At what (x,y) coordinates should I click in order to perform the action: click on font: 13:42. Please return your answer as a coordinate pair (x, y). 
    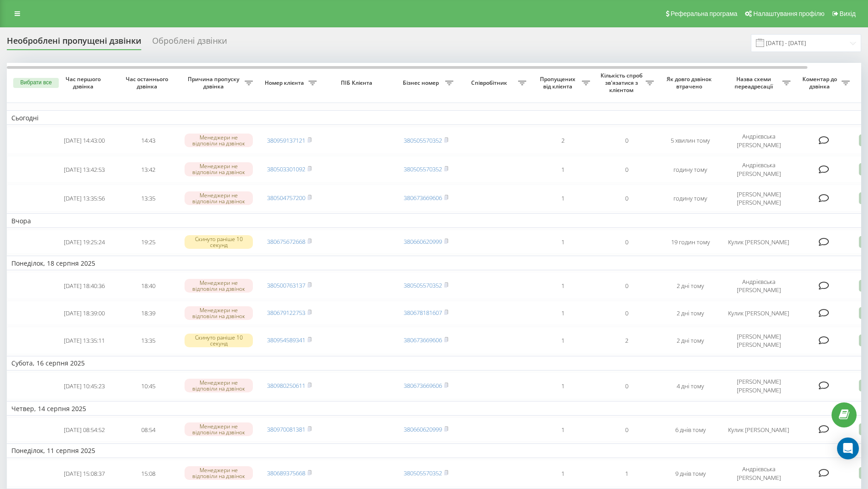
    Looking at the image, I should click on (148, 169).